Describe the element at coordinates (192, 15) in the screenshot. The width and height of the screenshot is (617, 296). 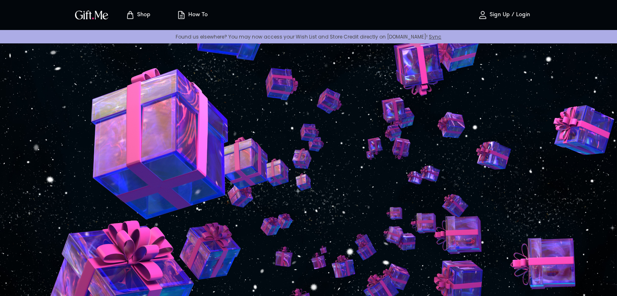
I see `button: How To` at that location.